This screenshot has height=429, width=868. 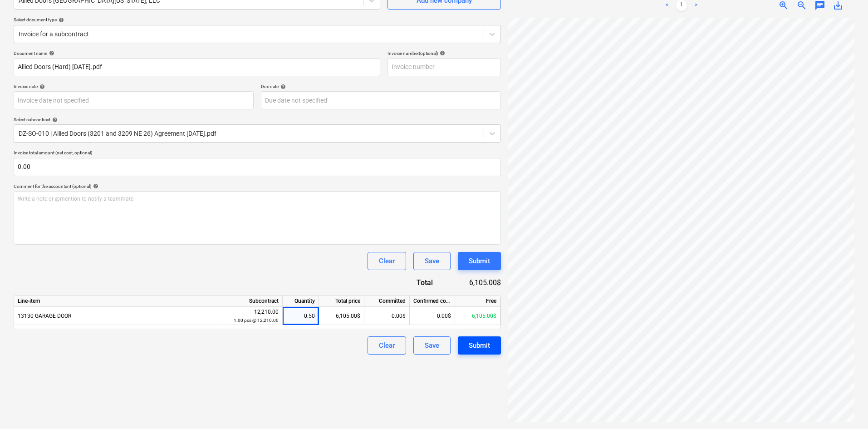 I want to click on div: Subcontract, so click(x=251, y=301).